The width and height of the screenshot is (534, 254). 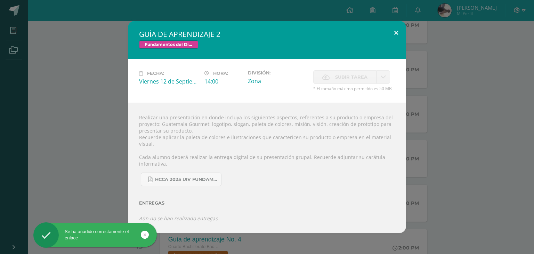 What do you see at coordinates (267, 203) in the screenshot?
I see `label: Entregas` at bounding box center [267, 203].